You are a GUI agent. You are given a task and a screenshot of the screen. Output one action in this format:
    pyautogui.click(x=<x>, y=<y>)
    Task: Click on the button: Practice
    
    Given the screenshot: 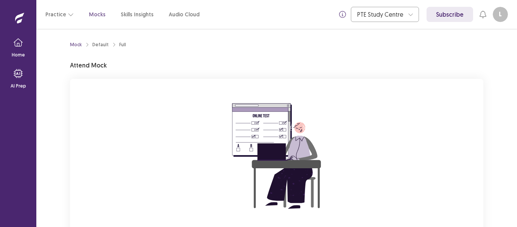 What is the action you would take?
    pyautogui.click(x=59, y=14)
    